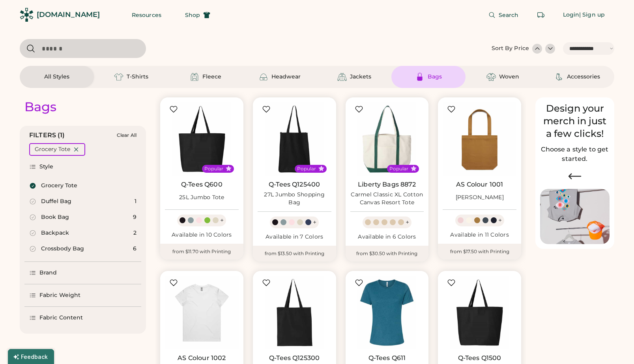 This screenshot has width=634, height=364. What do you see at coordinates (294, 312) in the screenshot?
I see `img: Q-Tees Q125300 14L Shopping Bag` at bounding box center [294, 312].